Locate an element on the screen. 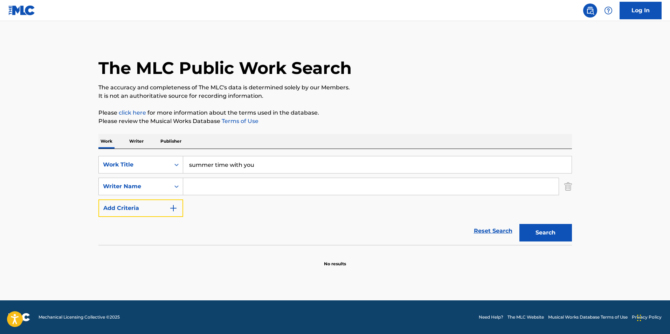 The image size is (670, 334). img: logo is located at coordinates (19, 317).